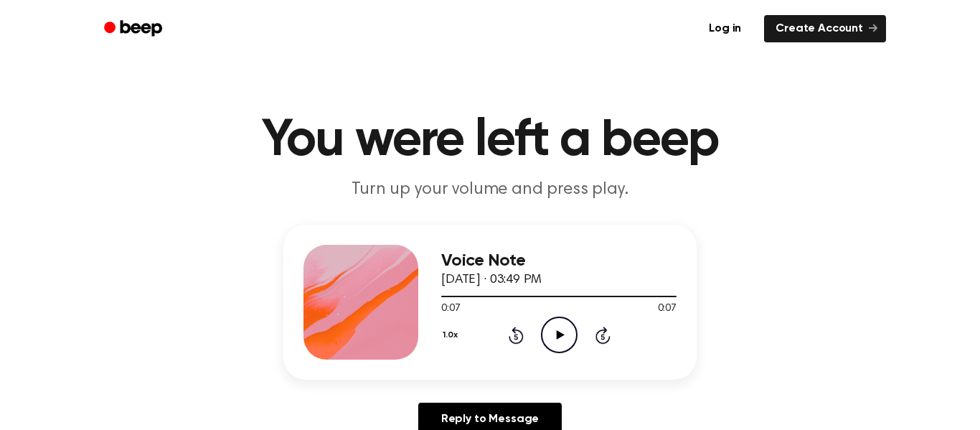  What do you see at coordinates (725, 29) in the screenshot?
I see `a: Log in` at bounding box center [725, 29].